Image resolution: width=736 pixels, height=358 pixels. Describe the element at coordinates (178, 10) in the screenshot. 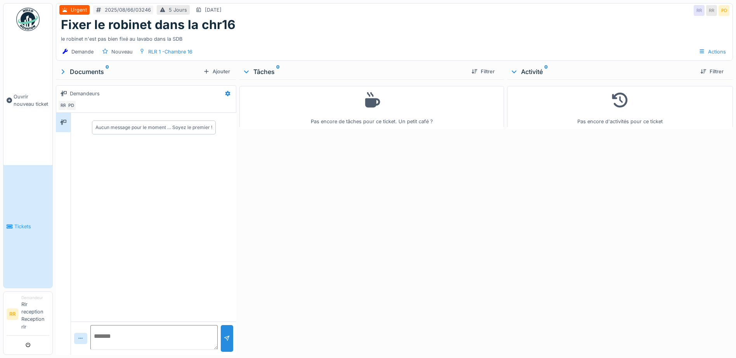

I see `div: 5 Jours` at that location.